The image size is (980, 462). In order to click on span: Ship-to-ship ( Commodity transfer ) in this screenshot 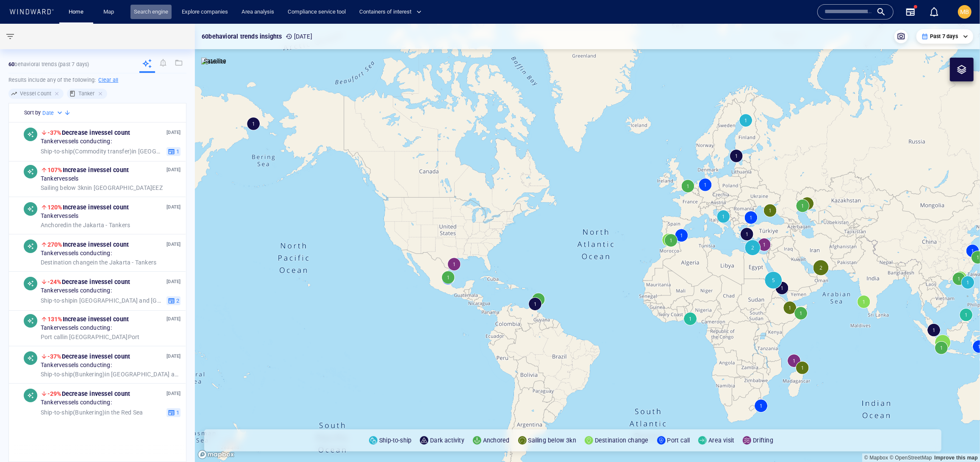, I will do `click(86, 151)`.